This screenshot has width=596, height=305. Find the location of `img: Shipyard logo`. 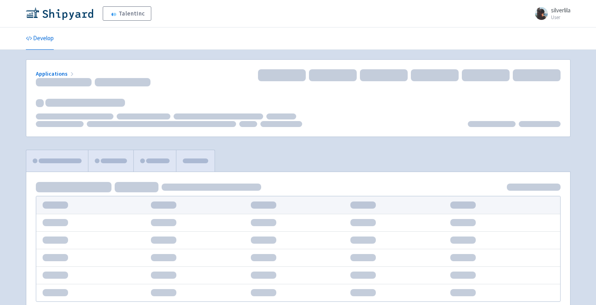

img: Shipyard logo is located at coordinates (59, 14).